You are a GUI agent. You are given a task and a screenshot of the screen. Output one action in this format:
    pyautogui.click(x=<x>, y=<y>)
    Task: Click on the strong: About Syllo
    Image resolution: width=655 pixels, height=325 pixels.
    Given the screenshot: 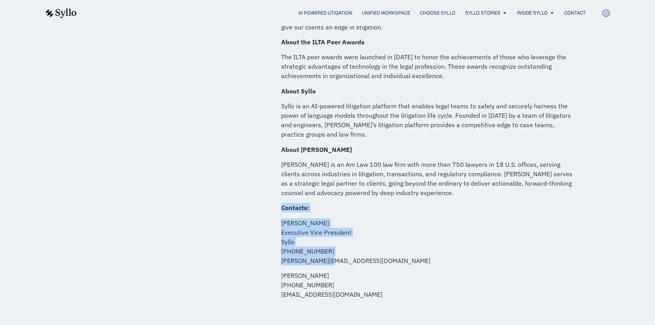 What is the action you would take?
    pyautogui.click(x=298, y=91)
    